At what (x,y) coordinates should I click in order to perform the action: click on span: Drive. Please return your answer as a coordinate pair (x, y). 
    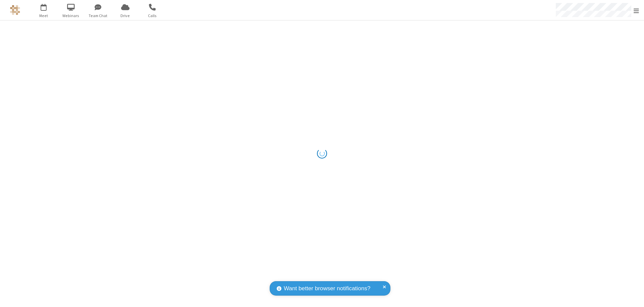
    Looking at the image, I should click on (125, 16).